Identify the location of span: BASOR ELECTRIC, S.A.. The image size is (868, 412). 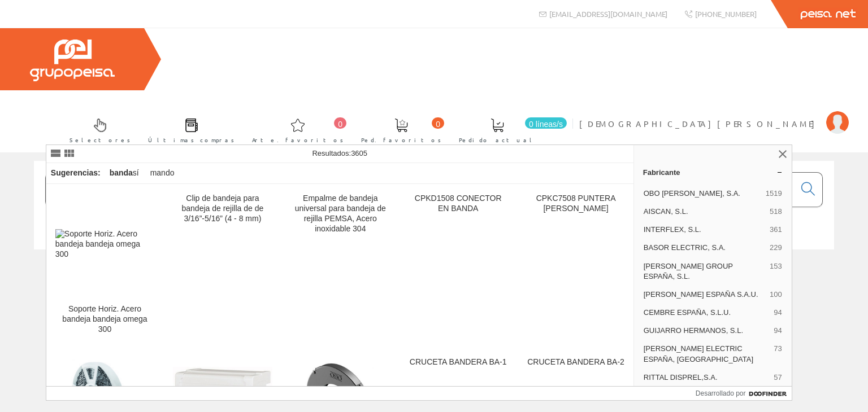
(704, 248).